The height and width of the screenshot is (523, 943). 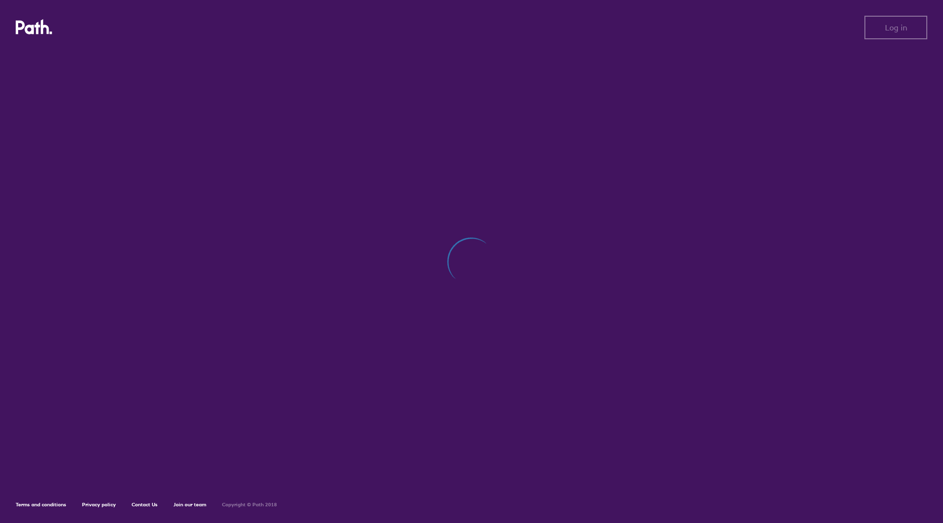 What do you see at coordinates (249, 505) in the screenshot?
I see `h6: Copyright © Path 2018` at bounding box center [249, 505].